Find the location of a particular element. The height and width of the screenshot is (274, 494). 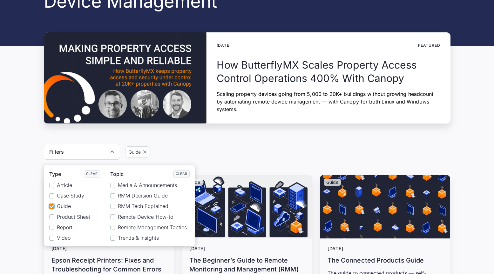

nav: Filters is located at coordinates (119, 206).